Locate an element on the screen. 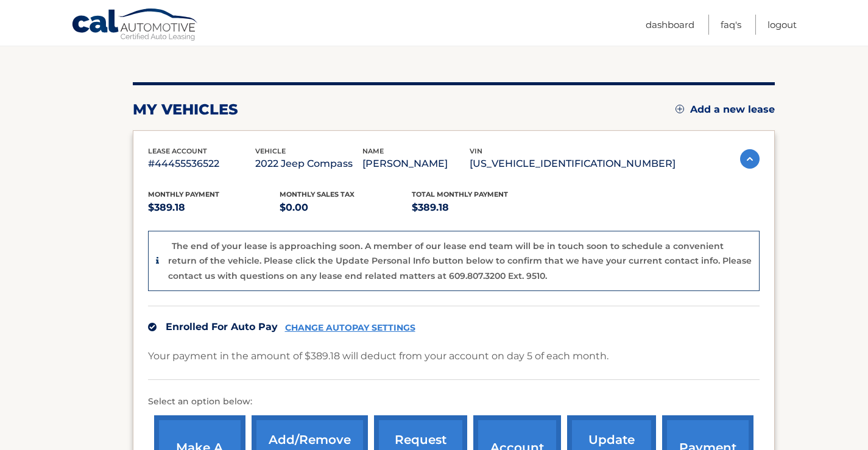 The image size is (868, 450). span: Monthly sales Tax is located at coordinates (316, 194).